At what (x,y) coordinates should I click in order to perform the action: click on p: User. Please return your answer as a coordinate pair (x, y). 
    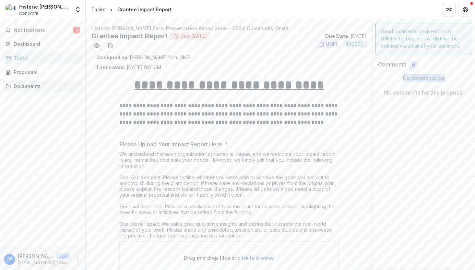
    Looking at the image, I should click on (63, 257).